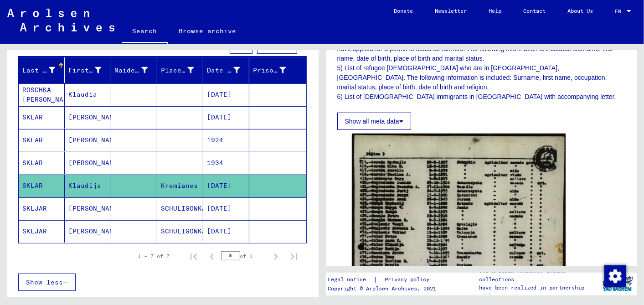 This screenshot has width=644, height=305. Describe the element at coordinates (134, 70) in the screenshot. I see `mat-header-cell: Maiden Name` at that location.